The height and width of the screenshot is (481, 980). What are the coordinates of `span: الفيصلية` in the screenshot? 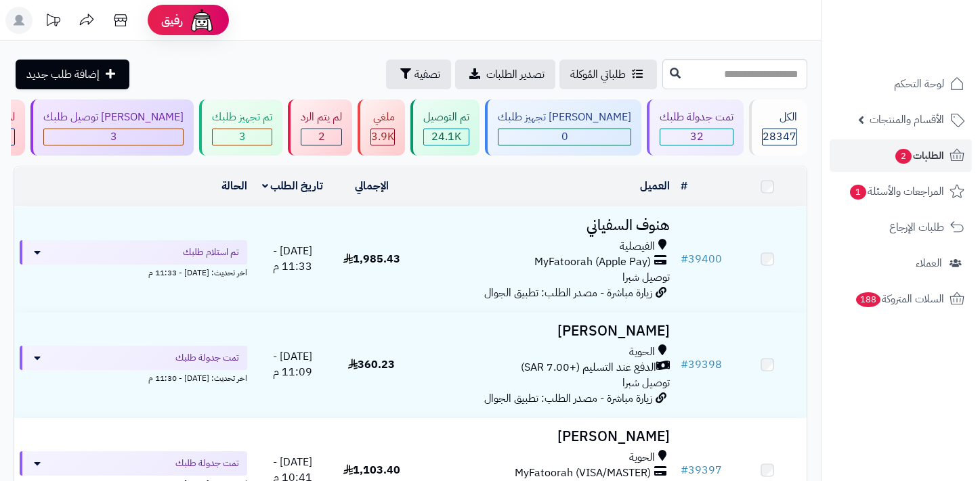 It's located at (637, 246).